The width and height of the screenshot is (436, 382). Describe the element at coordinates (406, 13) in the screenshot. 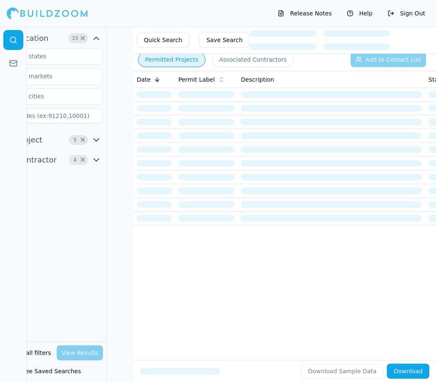

I see `button: Sign Out` at that location.